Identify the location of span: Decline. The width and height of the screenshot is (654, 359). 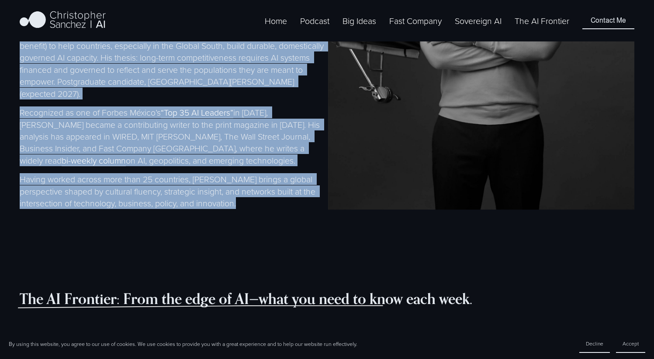
(594, 344).